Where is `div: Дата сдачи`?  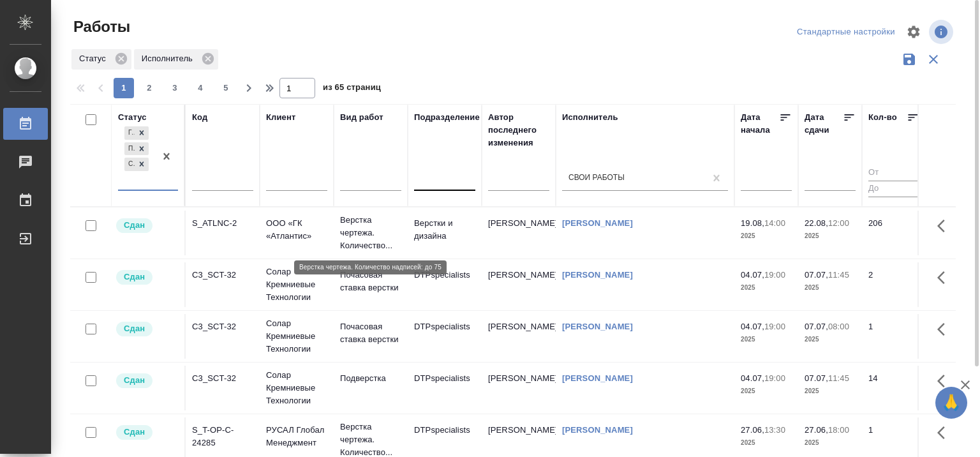 div: Дата сдачи is located at coordinates (824, 123).